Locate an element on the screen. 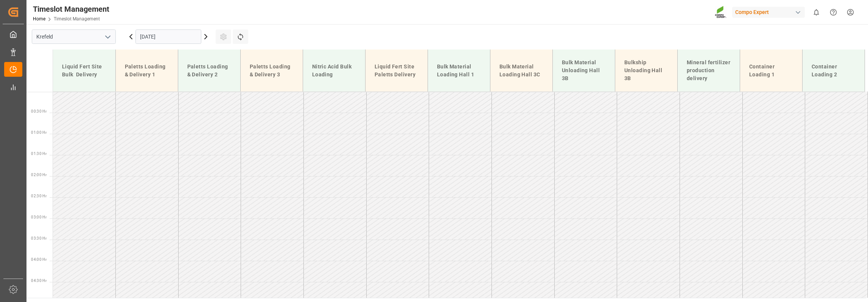  div: Bulk Material Unloading Hall 3B is located at coordinates (584, 70).